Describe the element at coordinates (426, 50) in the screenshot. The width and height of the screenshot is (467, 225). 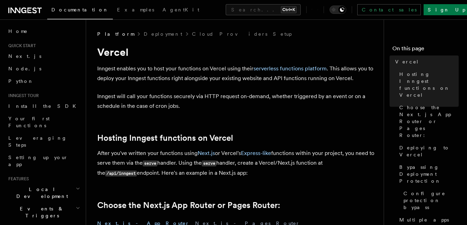
I see `h4: On this page` at that location.